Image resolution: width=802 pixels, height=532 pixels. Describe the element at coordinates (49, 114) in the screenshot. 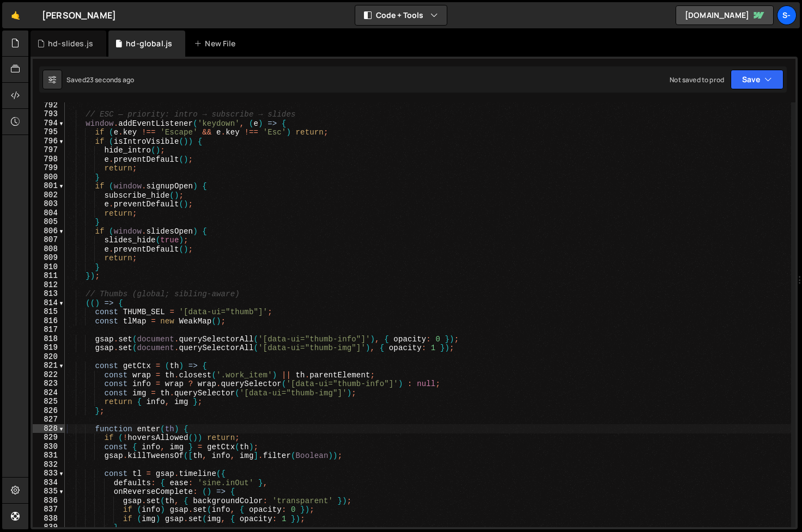

I see `div: 793` at that location.